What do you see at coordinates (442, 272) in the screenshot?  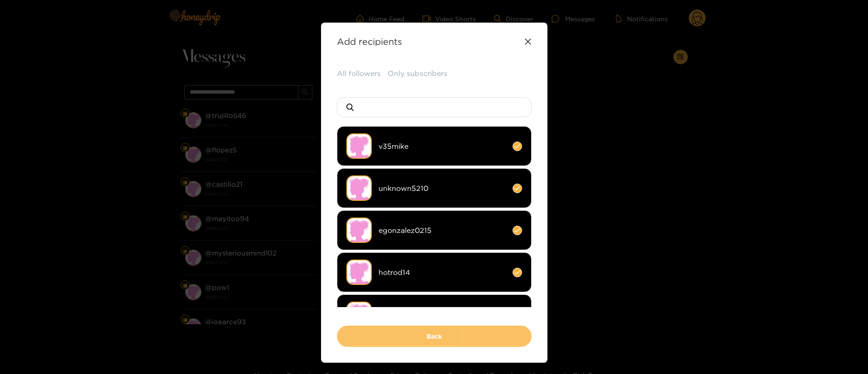 I see `span: hotrod14` at bounding box center [442, 272].